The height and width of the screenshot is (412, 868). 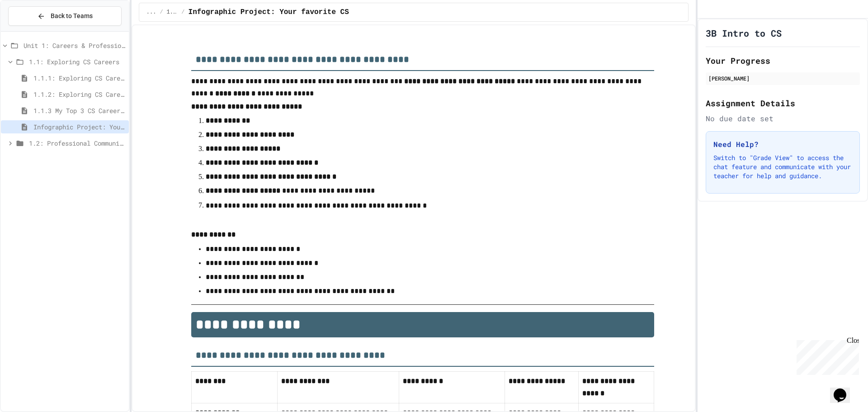 What do you see at coordinates (33, 30) in the screenshot?
I see `div: Chat with us now!Close` at bounding box center [33, 30].